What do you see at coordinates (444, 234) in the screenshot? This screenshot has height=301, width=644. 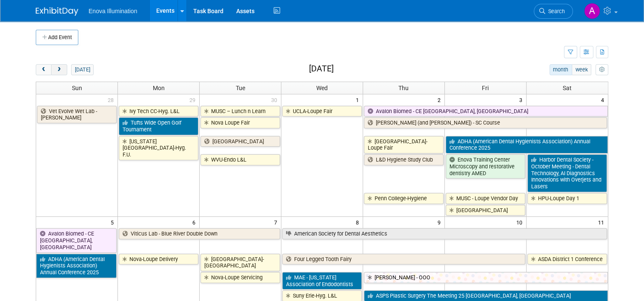 I see `a: American Society for Dental Aesthetics` at bounding box center [444, 234].